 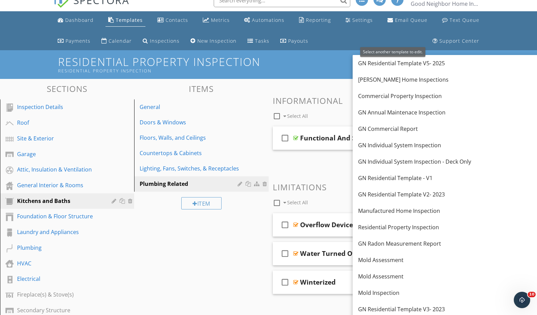 What do you see at coordinates (59, 107) in the screenshot?
I see `div: Inspection Details` at bounding box center [59, 107].